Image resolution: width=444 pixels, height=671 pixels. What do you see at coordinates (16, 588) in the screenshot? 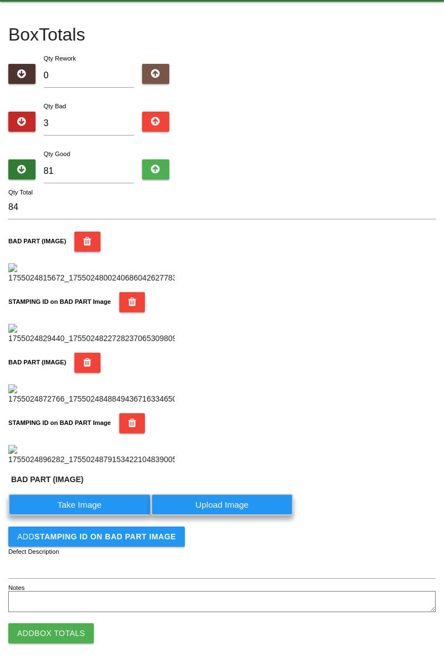
I see `label: Notes` at bounding box center [16, 588].